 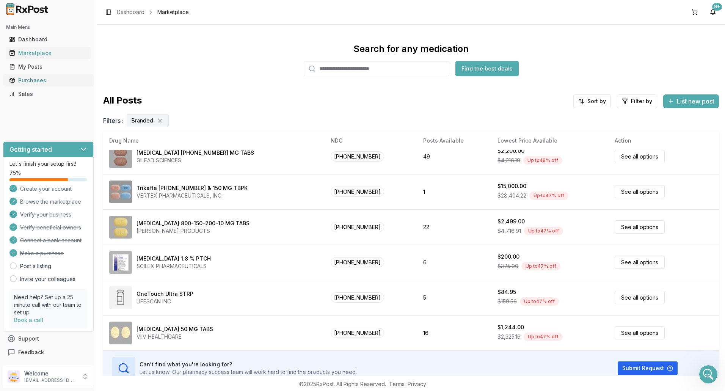 I want to click on span: $4,716.91, so click(x=509, y=231).